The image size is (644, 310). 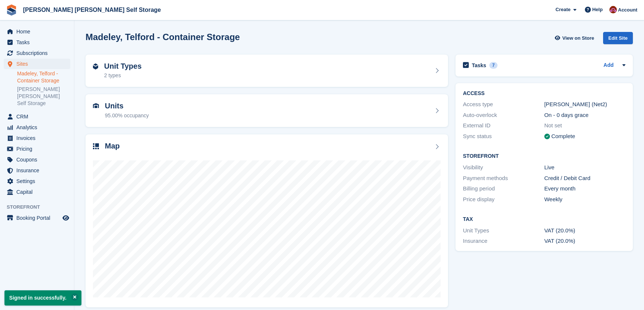 I want to click on div: 2 types, so click(x=123, y=76).